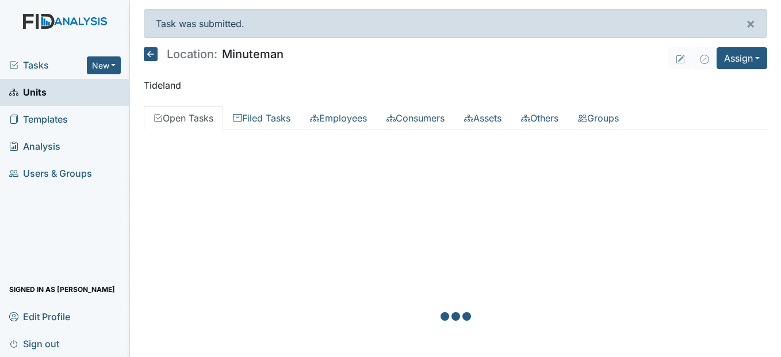 This screenshot has width=781, height=357. I want to click on a: Tasks, so click(48, 65).